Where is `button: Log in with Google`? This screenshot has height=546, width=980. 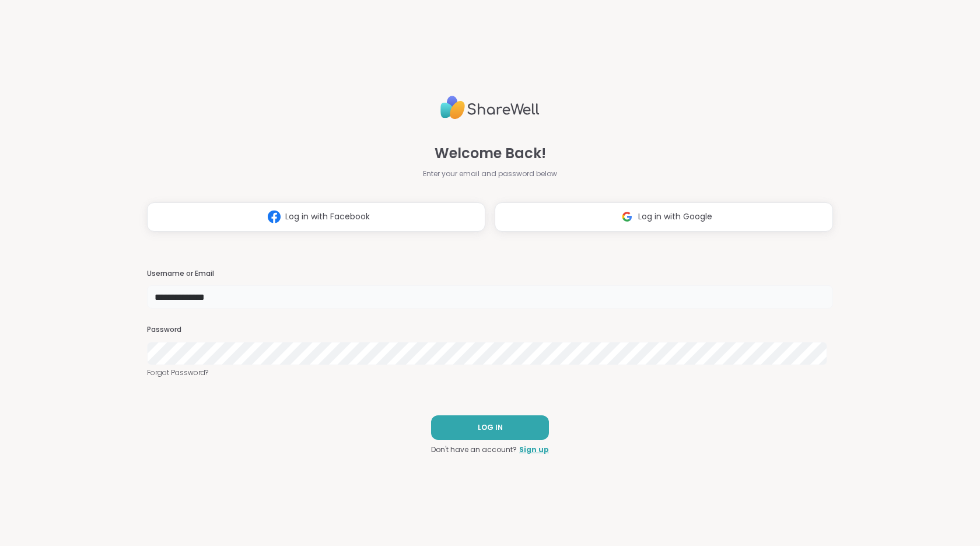 button: Log in with Google is located at coordinates (664, 217).